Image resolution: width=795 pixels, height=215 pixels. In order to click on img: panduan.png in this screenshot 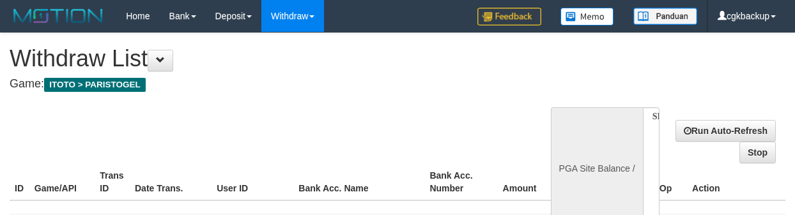, I will do `click(665, 16)`.